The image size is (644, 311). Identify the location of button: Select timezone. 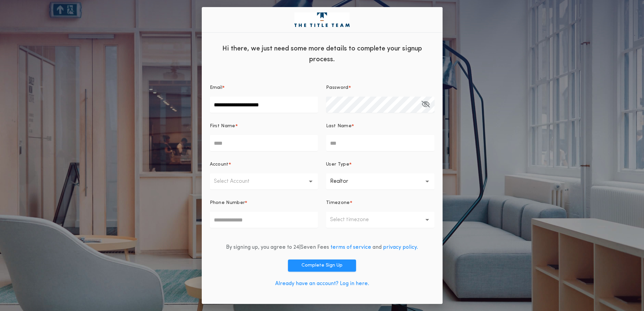
(380, 219).